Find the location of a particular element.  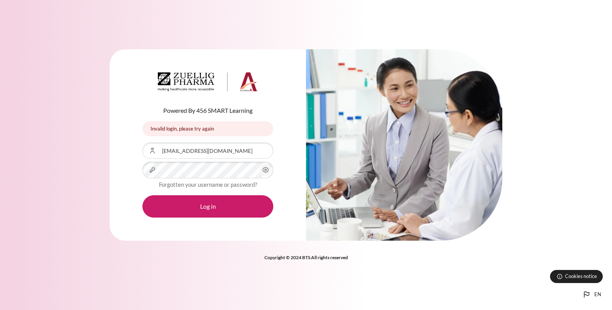

span: en is located at coordinates (598, 294).